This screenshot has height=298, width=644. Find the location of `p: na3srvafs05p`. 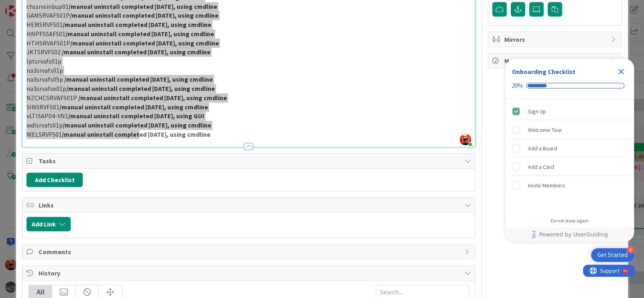

p: na3srvafs05p is located at coordinates (249, 79).